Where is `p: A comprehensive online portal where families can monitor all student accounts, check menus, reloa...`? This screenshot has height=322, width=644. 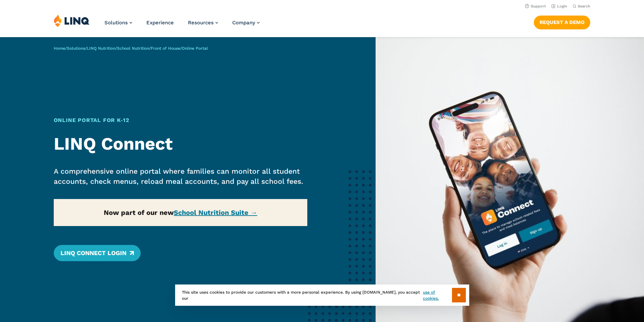
p: A comprehensive online portal where families can monitor all student accounts, check menus, reloa... is located at coordinates (181, 177).